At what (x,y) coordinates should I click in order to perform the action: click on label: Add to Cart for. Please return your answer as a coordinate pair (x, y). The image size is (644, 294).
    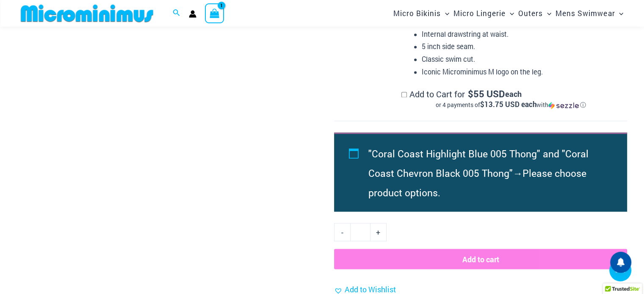
    Looking at the image, I should click on (511, 99).